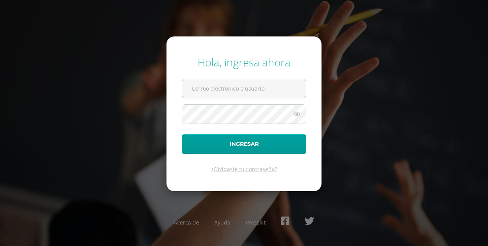 The image size is (488, 246). What do you see at coordinates (244, 88) in the screenshot?
I see `input: Correo electrónico o usuario` at bounding box center [244, 88].